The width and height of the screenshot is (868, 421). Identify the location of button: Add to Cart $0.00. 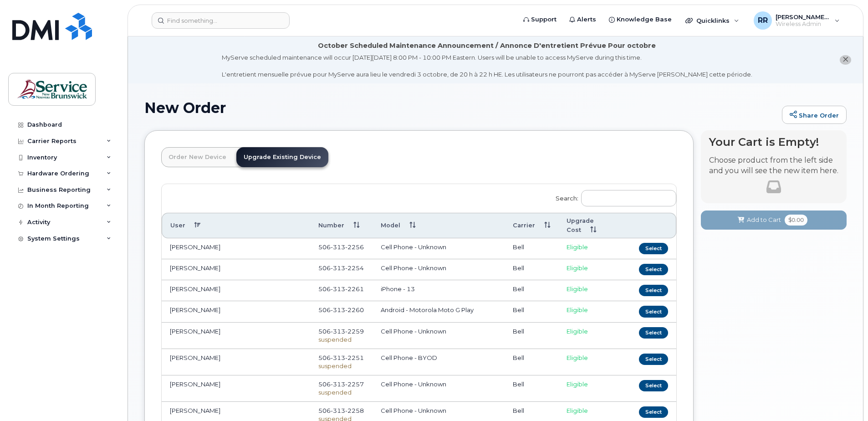
(774, 220).